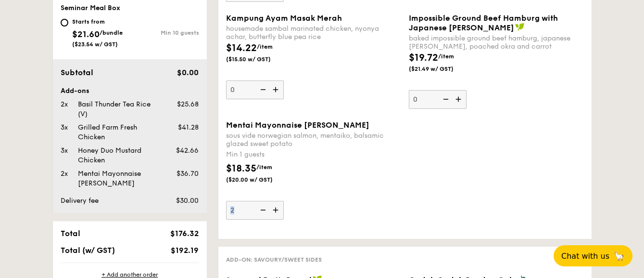 The image size is (644, 278). I want to click on input: Kampung Ayam Masak Merahhousemade sambal marinated chicken, nyonya achar, butterfly blue pea rice..., so click(255, 90).